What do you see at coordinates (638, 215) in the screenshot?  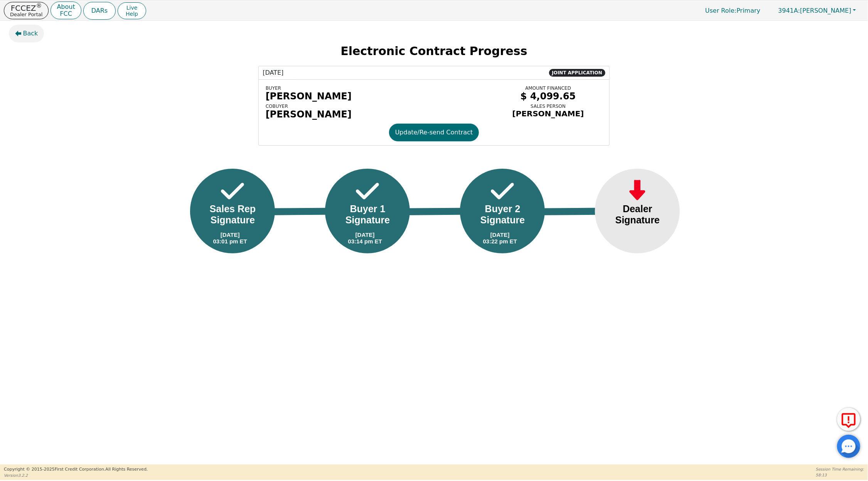 I see `div: Dealer Signature` at bounding box center [638, 215].